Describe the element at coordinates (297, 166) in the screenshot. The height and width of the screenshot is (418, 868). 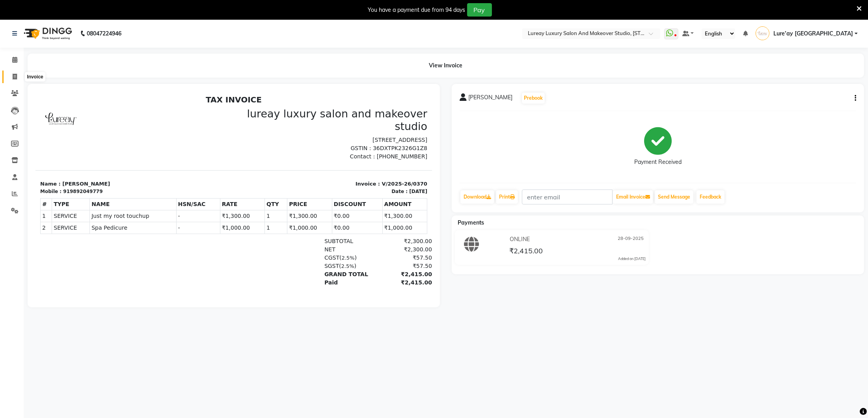
I see `span: CGST` at that location.